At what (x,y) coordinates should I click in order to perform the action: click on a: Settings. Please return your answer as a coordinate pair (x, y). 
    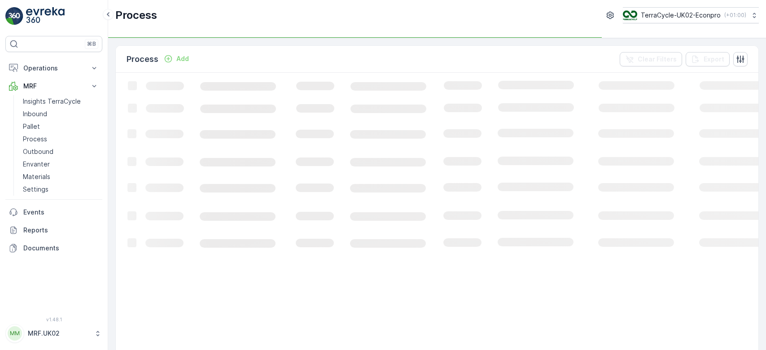
    Looking at the image, I should click on (61, 189).